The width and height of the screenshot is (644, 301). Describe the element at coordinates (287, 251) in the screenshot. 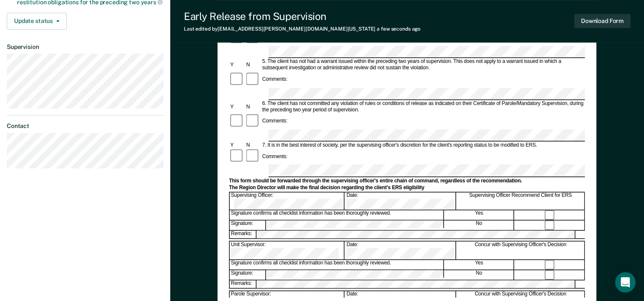

I see `div: Unit Supervisor:` at that location.